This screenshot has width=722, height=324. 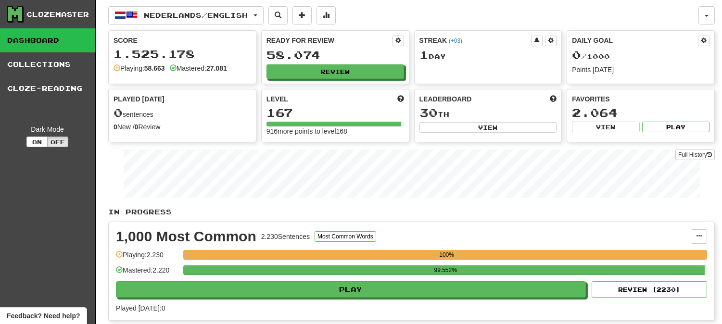 What do you see at coordinates (147, 258) in the screenshot?
I see `div: Playing: 2.230` at bounding box center [147, 258].